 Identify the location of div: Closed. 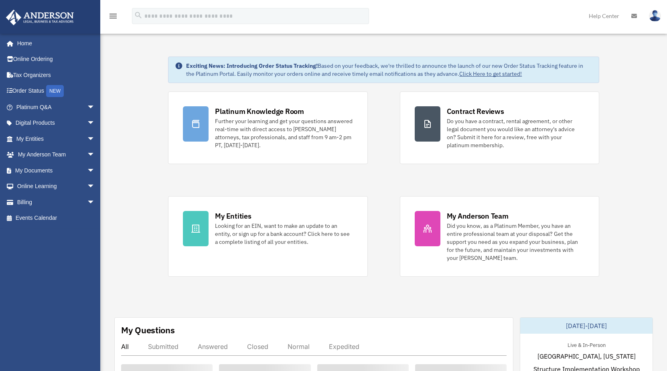
(257, 346).